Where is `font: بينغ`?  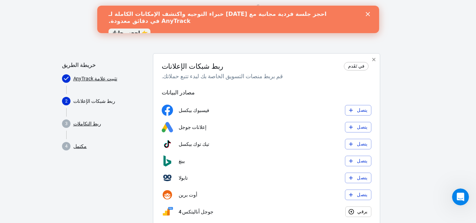
font: بينغ is located at coordinates (182, 161).